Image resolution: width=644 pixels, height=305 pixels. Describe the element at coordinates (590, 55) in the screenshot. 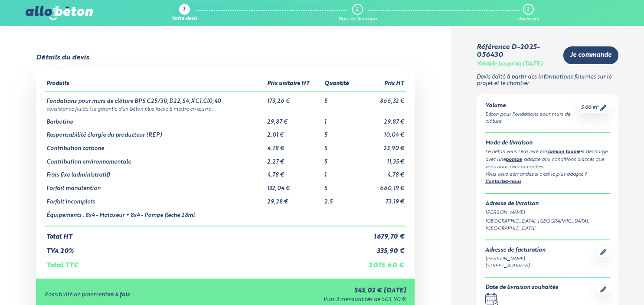

I see `a: Je commande` at that location.